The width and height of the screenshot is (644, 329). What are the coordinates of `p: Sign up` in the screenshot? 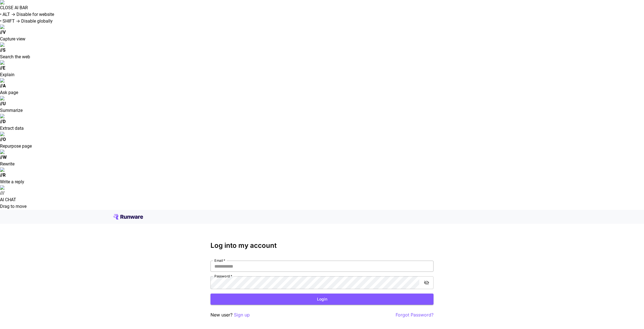 It's located at (242, 314).